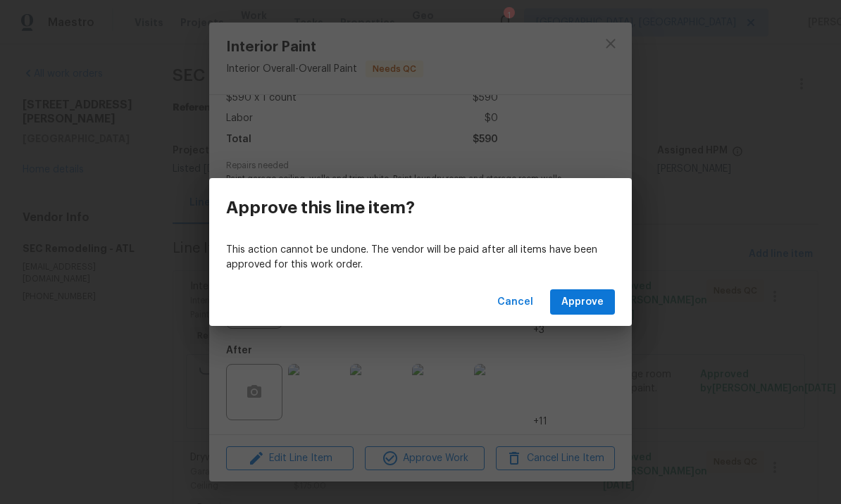 This screenshot has width=841, height=504. Describe the element at coordinates (421, 258) in the screenshot. I see `p: This action cannot be undone. The vendor will be paid after all items have been approved for this...` at that location.